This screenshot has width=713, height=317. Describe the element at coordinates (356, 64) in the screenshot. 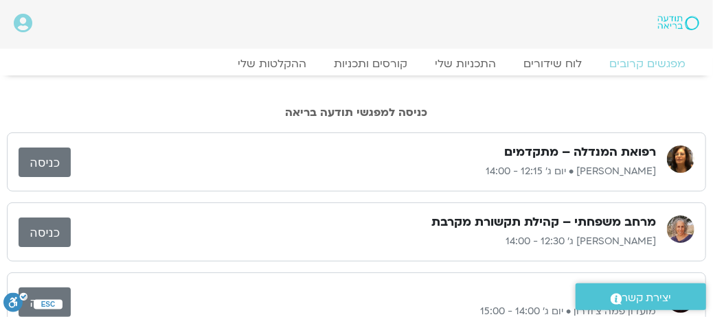

I see `nav: Menu` at that location.